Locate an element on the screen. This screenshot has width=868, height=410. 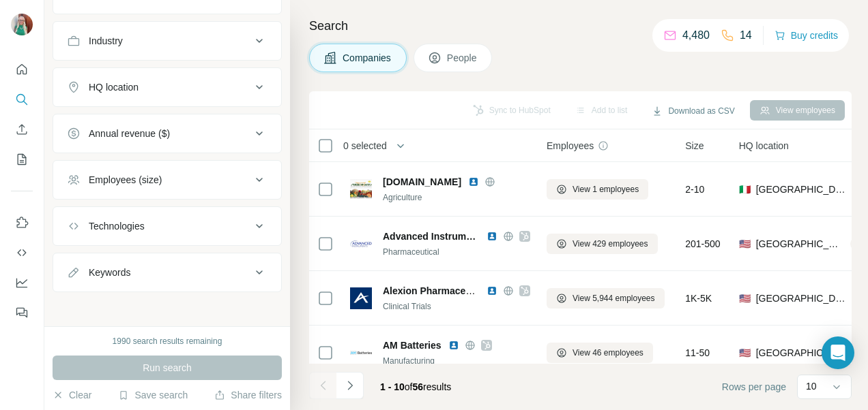
img: Logo of Advanced Instruments is located at coordinates (361, 244).